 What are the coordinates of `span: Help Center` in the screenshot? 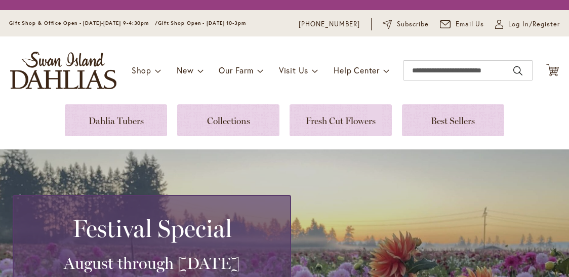 It's located at (356, 70).